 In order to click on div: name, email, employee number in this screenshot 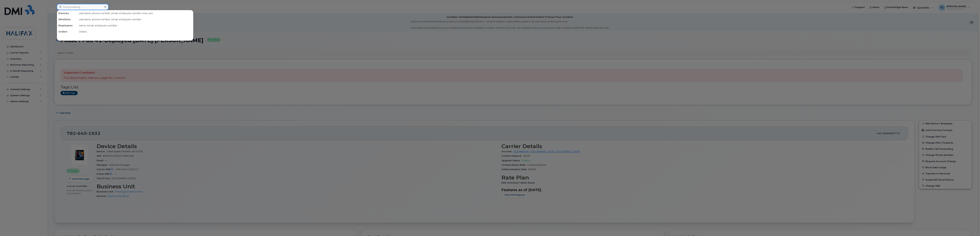, I will do `click(136, 26)`.